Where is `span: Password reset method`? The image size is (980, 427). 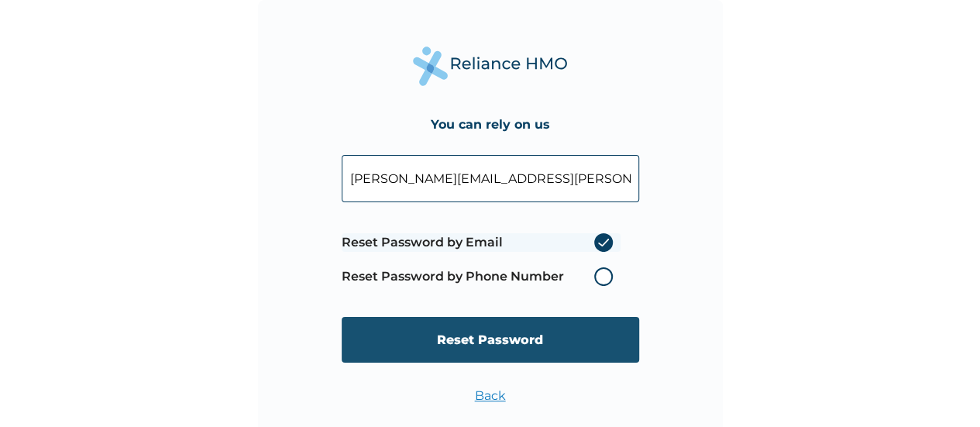
span: Password reset method is located at coordinates (481, 259).